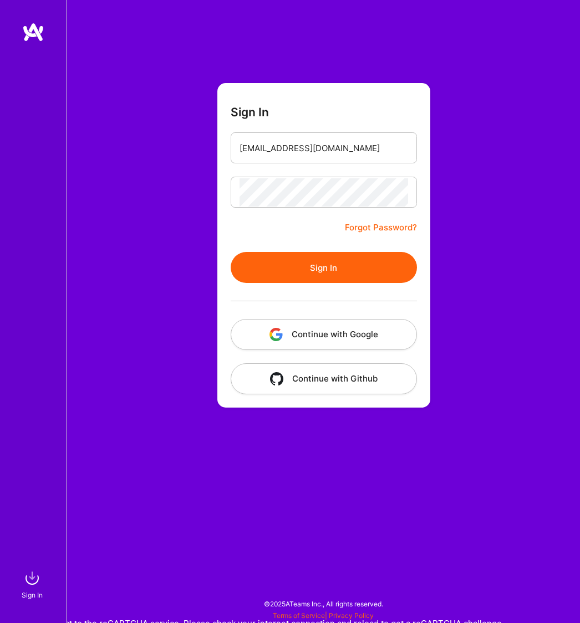 The height and width of the screenshot is (623, 580). Describe the element at coordinates (32, 579) in the screenshot. I see `img: sign in` at that location.